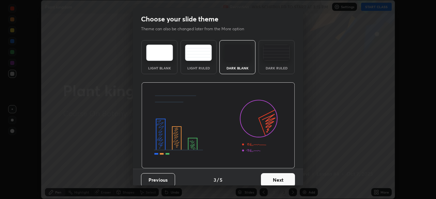  I want to click on p: Theme can also be changed later from the More option, so click(196, 29).